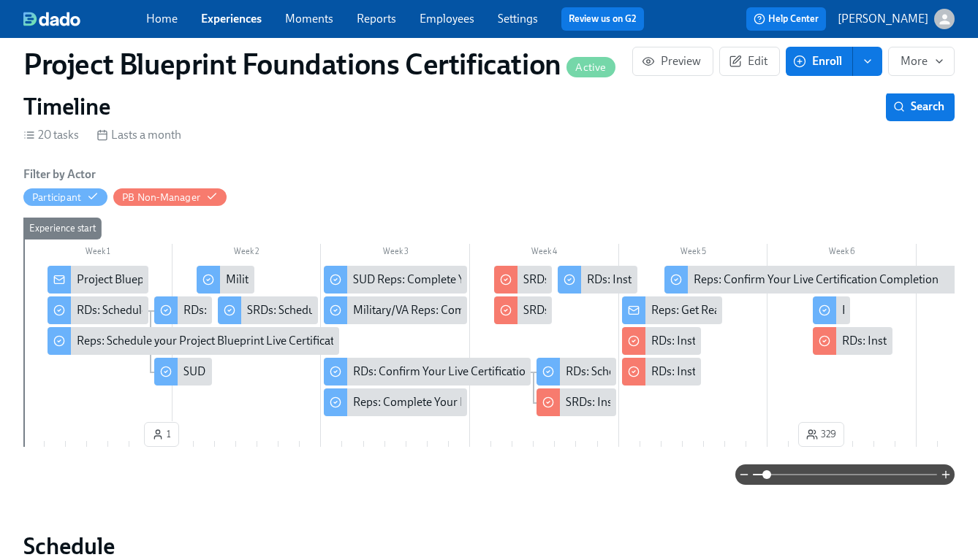  What do you see at coordinates (831, 310) in the screenshot?
I see `div: Reps: Schedule Your Live Certification Reassessment` at bounding box center [831, 310].